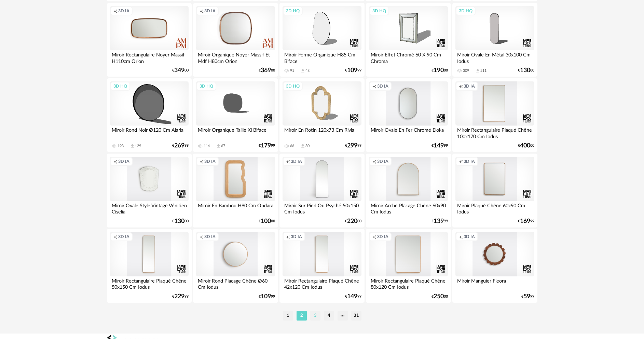 The width and height of the screenshot is (644, 339). Describe the element at coordinates (138, 146) in the screenshot. I see `div: 129` at that location.